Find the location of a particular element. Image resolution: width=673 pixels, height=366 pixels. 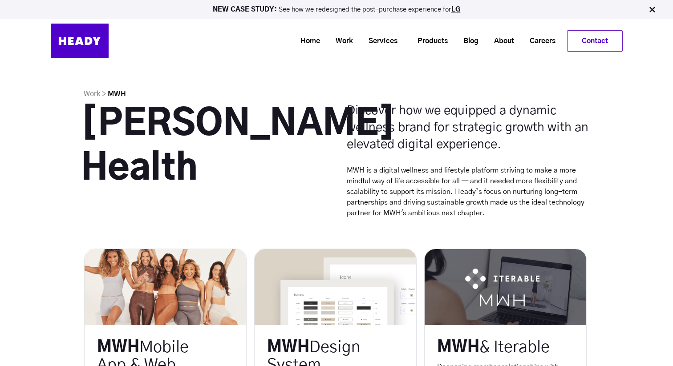

h4: Discover how we equipped a dynamic wellness brand for strategic growth with an elevated digital e... is located at coordinates (469, 128).